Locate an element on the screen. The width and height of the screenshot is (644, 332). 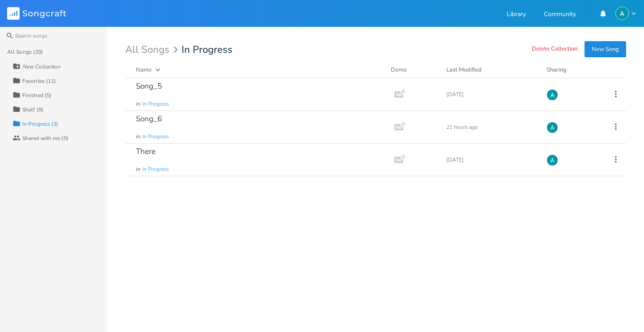
div: Finished (5) is located at coordinates (36, 96).